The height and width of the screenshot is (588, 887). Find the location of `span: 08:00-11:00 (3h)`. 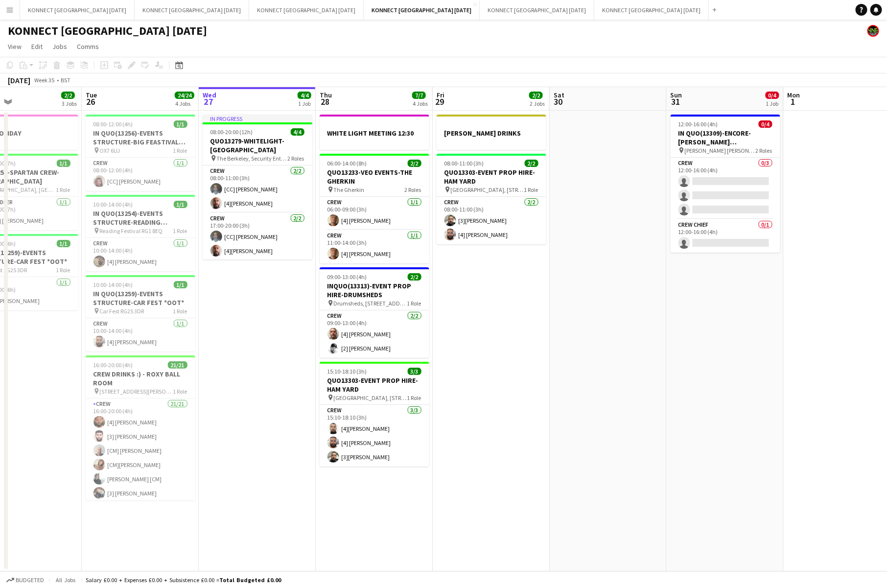

span: 08:00-11:00 (3h) is located at coordinates (464, 163).